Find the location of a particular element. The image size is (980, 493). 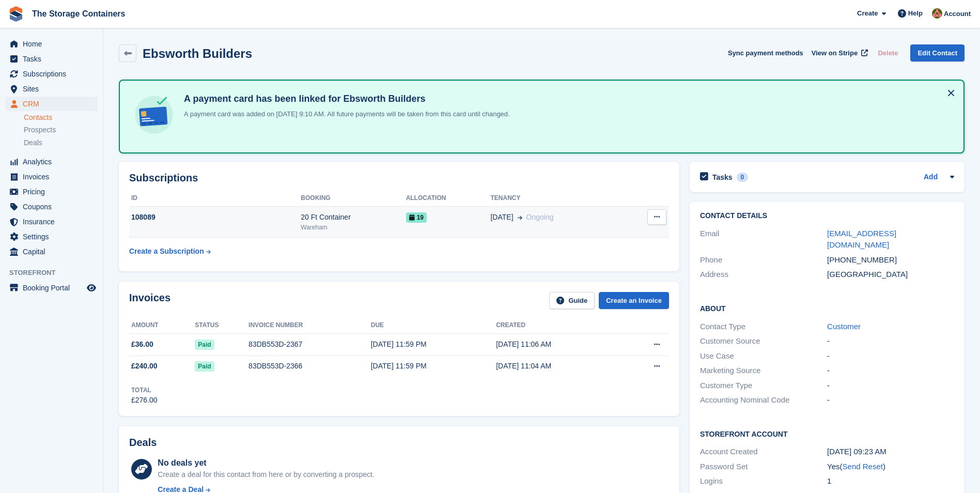

a: Send Reset is located at coordinates (863, 466).